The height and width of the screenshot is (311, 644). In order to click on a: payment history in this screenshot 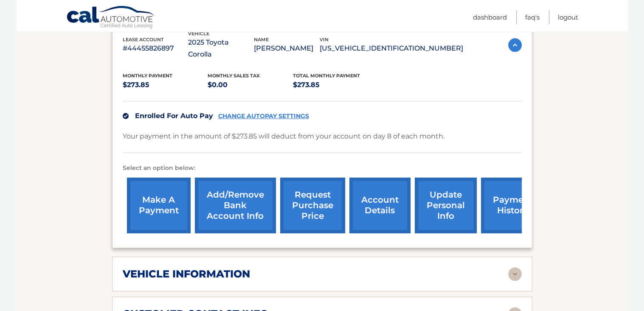, I will do `click(513, 205)`.